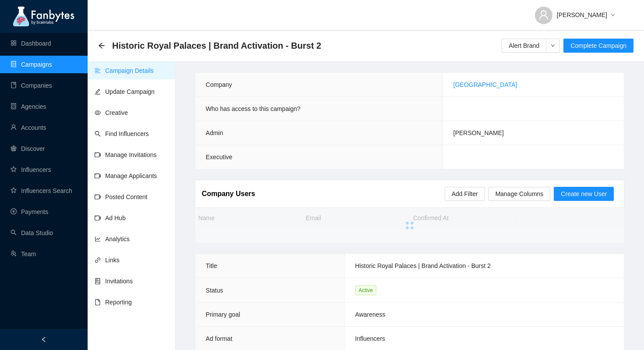 This screenshot has height=350, width=644. What do you see at coordinates (370, 338) in the screenshot?
I see `span: Influencers` at bounding box center [370, 338].